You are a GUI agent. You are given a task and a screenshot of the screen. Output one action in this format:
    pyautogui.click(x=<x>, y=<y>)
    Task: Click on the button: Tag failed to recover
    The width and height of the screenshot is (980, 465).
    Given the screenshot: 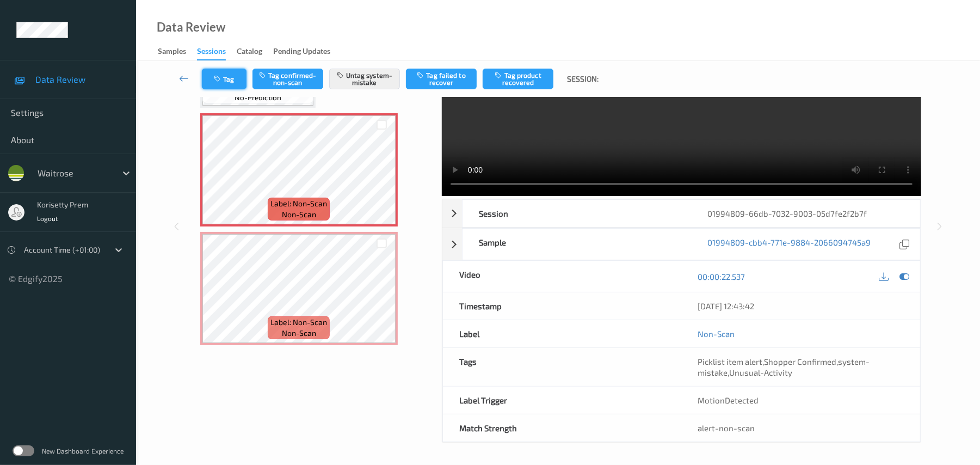 What is the action you would take?
    pyautogui.click(x=441, y=79)
    